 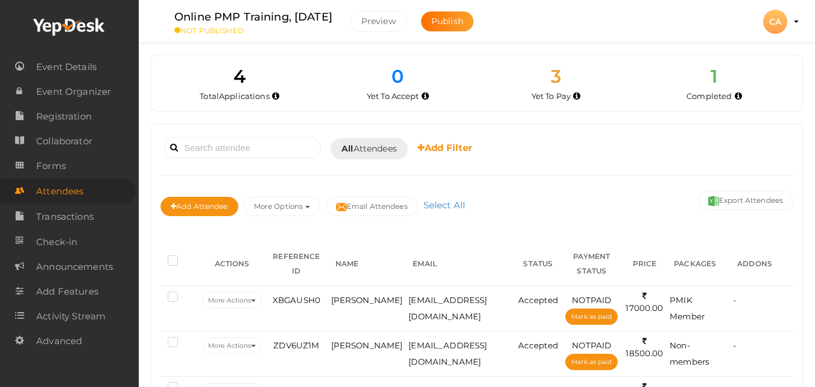 I want to click on span: XBGAUSH0, so click(x=296, y=300).